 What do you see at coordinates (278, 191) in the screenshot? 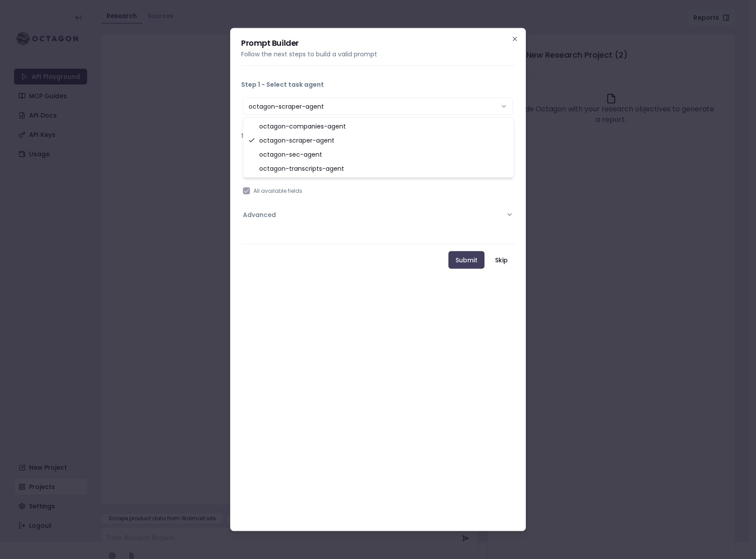
I see `label: All available fields` at bounding box center [278, 191].